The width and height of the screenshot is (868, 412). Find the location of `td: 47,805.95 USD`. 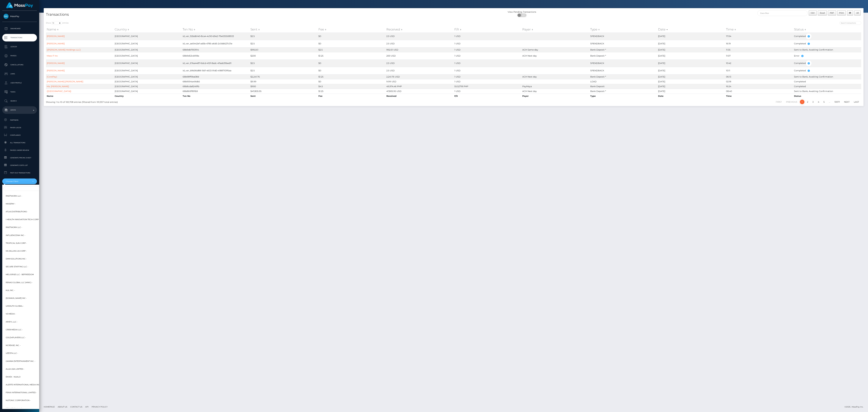

td: 47,805.95 USD is located at coordinates (420, 91).